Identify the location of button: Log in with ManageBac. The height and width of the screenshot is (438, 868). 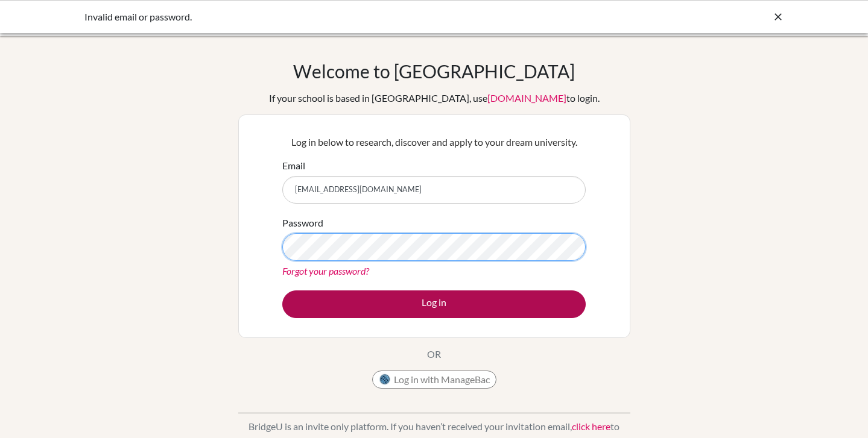
(434, 380).